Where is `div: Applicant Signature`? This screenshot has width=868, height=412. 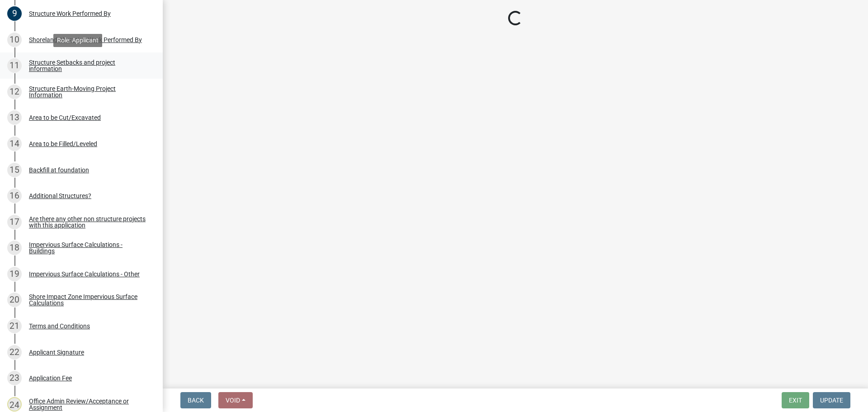
div: Applicant Signature is located at coordinates (57, 352).